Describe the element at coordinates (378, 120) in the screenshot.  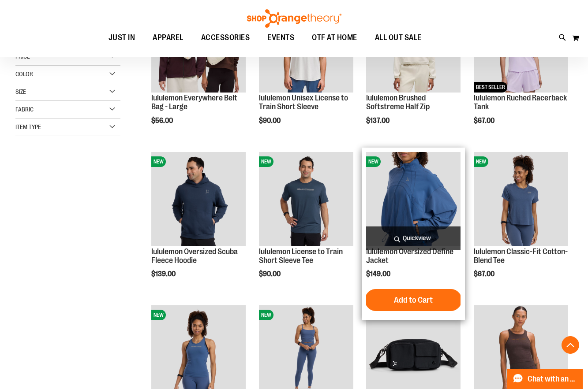
I see `span: $137.00` at that location.